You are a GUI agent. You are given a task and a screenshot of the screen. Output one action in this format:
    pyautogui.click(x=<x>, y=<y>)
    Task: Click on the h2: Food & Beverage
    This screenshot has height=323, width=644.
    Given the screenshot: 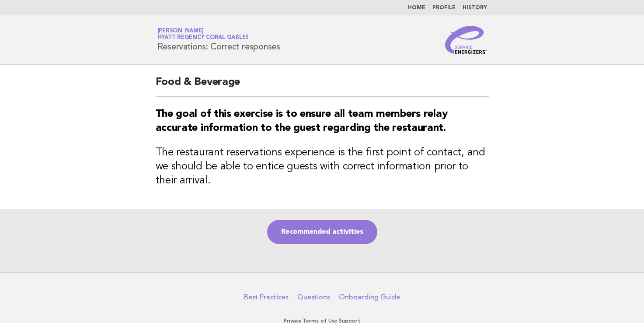 What is the action you would take?
    pyautogui.click(x=322, y=86)
    